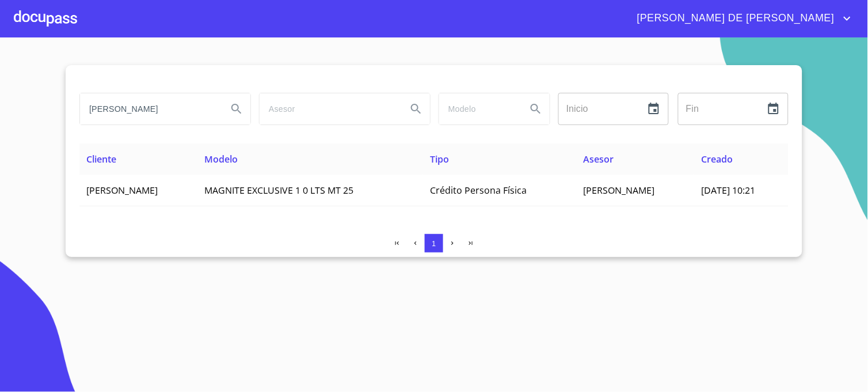  Describe the element at coordinates (717, 159) in the screenshot. I see `span: Creado` at that location.